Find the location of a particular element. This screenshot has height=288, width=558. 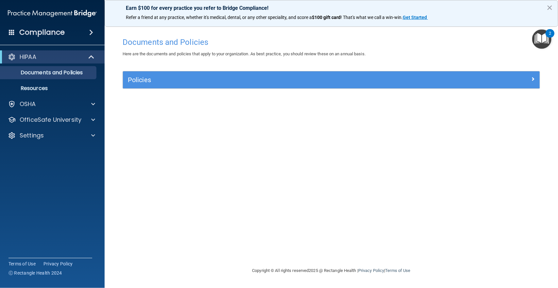

span: Ⓒ Rectangle Health 2024 is located at coordinates (35, 273).